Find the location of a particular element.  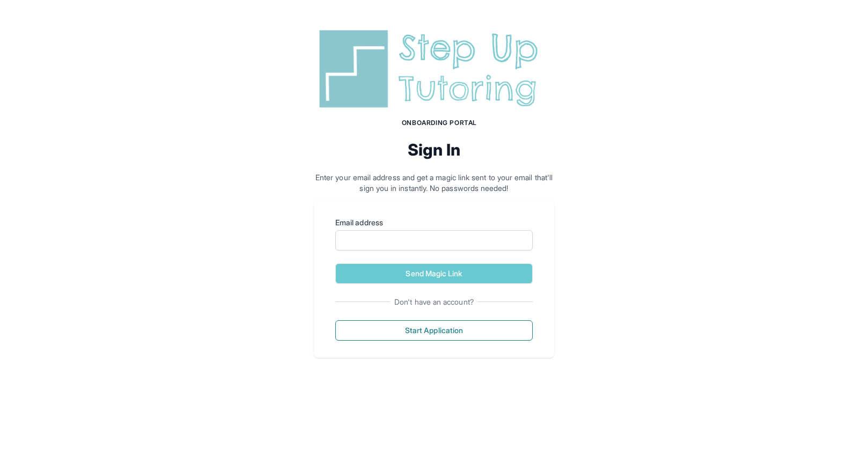

h1: Onboarding Portal is located at coordinates (439, 123).